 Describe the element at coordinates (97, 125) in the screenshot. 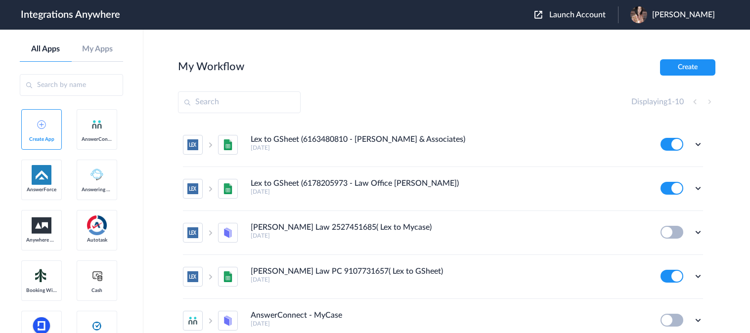

I see `img: answerconnect-logo.svg` at that location.